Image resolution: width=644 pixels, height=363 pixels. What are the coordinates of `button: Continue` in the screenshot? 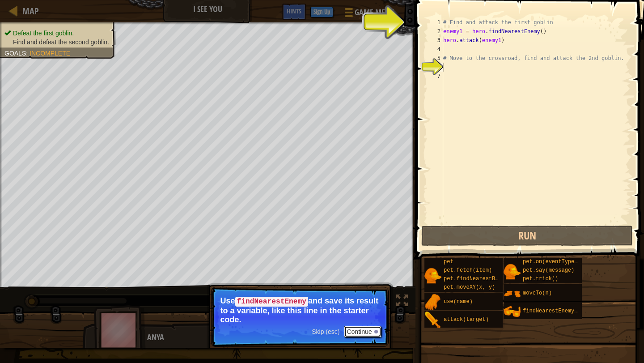 It's located at (362, 332).